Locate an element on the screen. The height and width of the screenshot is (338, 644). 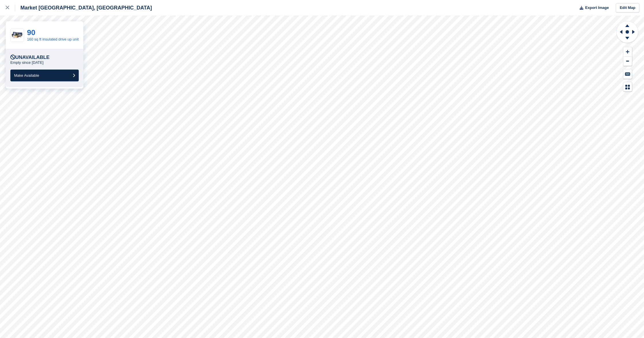
button: Zoom In is located at coordinates (628, 51).